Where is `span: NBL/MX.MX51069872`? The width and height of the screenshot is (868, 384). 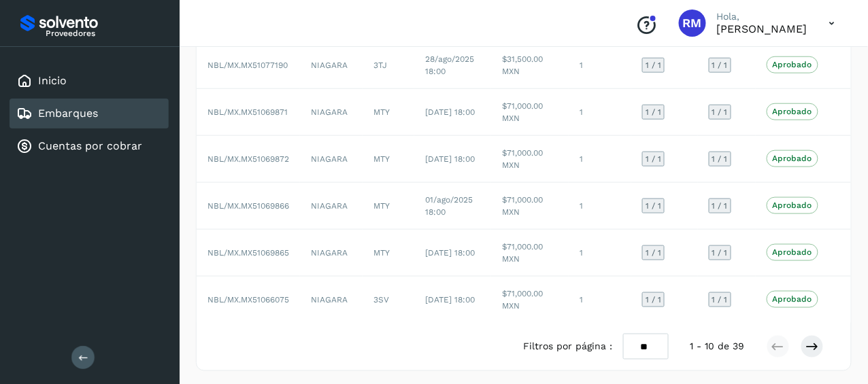
span: NBL/MX.MX51069872 is located at coordinates (248, 159).